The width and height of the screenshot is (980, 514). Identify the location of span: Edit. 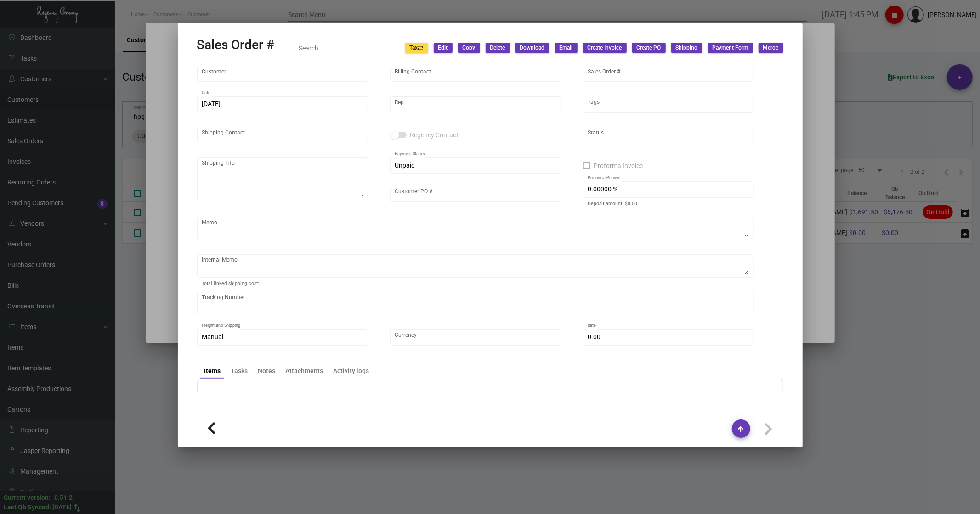
(443, 47).